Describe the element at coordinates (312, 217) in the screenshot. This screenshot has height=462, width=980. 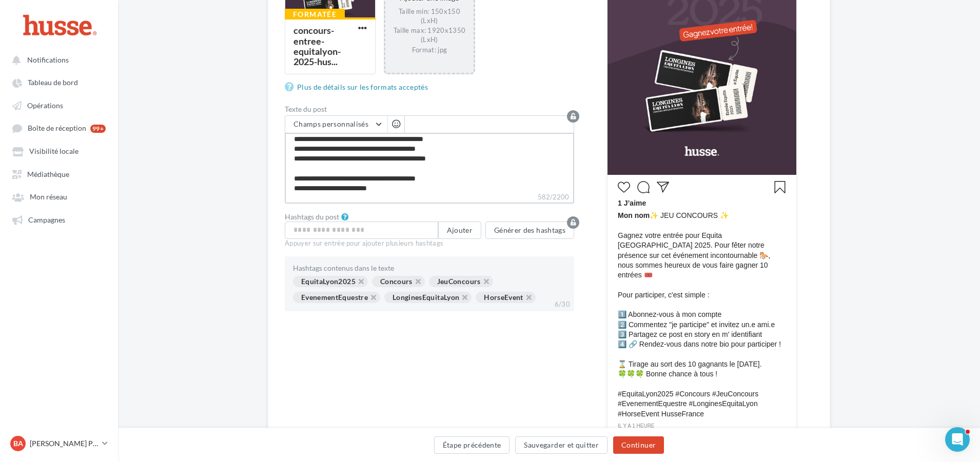
I see `label: Hashtags du post` at that location.